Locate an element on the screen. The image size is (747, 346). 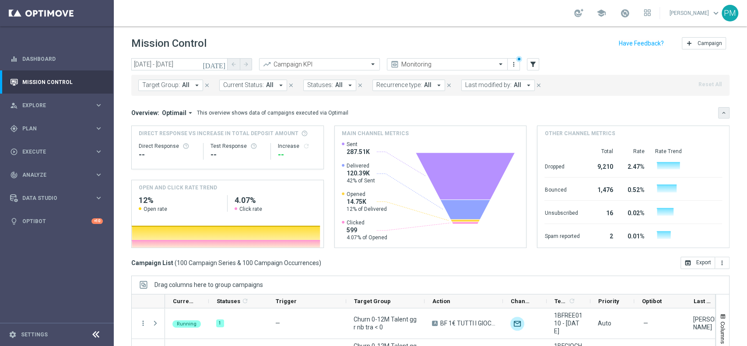
button: person_search Explore keyboard_arrow_right is located at coordinates (56, 106).